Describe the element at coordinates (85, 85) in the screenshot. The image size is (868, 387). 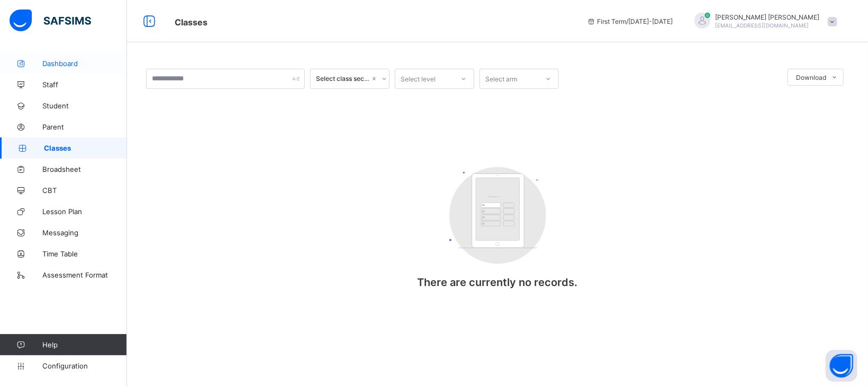
I see `span: Staff` at that location.